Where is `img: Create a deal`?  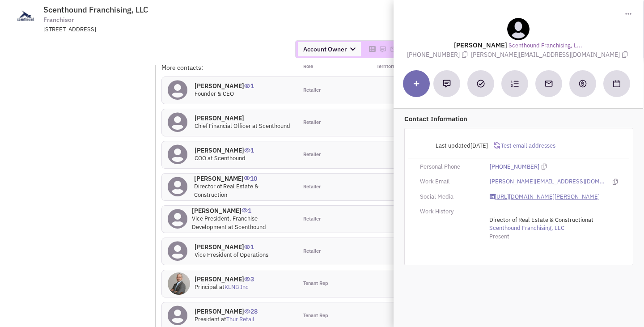
img: Create a deal is located at coordinates (583, 84).